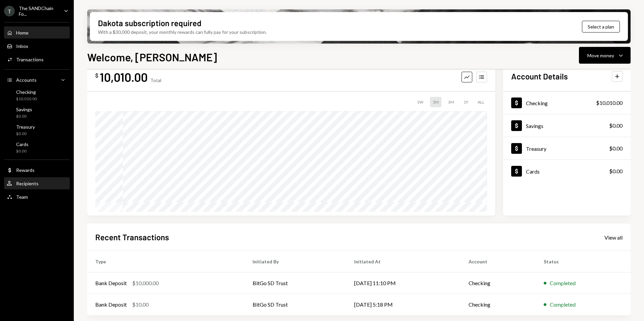 The width and height of the screenshot is (644, 321). What do you see at coordinates (156, 80) in the screenshot?
I see `div: Total` at bounding box center [156, 80].